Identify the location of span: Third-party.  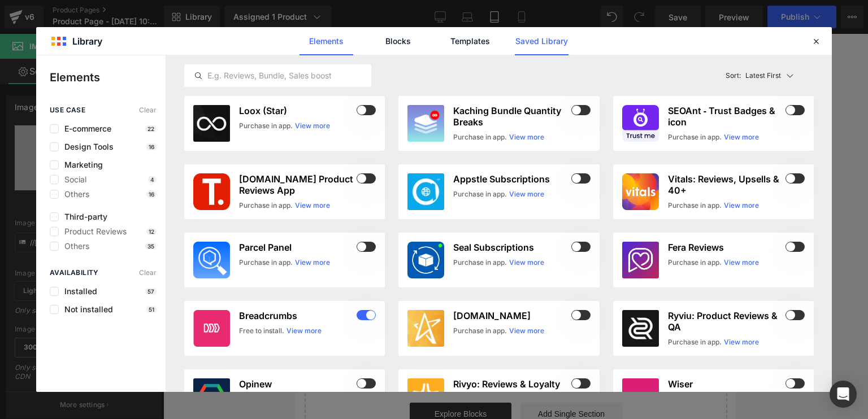
(83, 217).